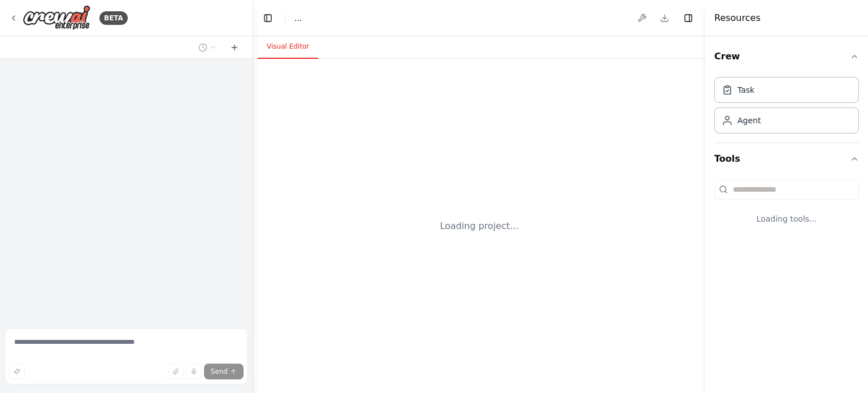 Image resolution: width=868 pixels, height=393 pixels. What do you see at coordinates (786, 107) in the screenshot?
I see `div: Crew` at bounding box center [786, 107].